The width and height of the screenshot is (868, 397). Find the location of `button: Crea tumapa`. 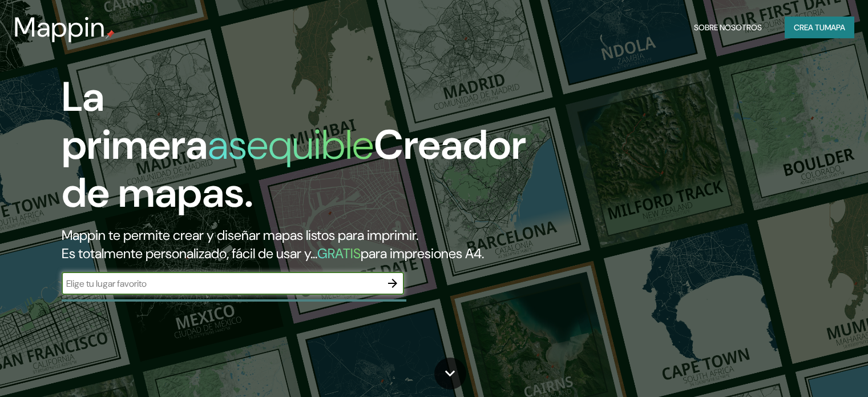

button: Crea tumapa is located at coordinates (819, 28).